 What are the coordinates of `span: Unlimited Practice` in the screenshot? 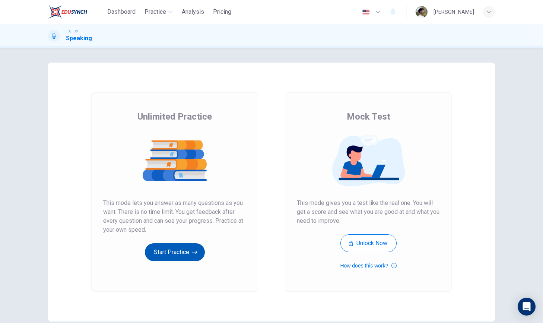 It's located at (175, 117).